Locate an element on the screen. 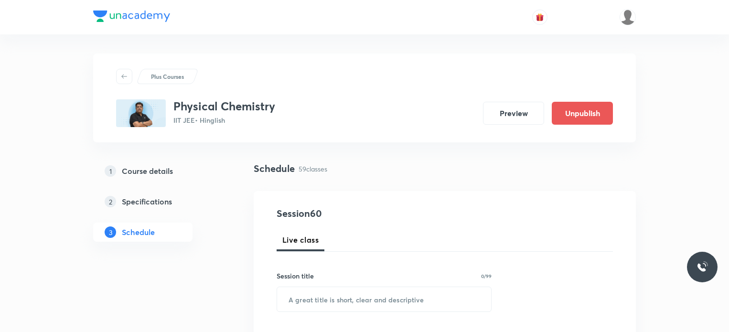 The image size is (729, 332). h5: Schedule is located at coordinates (138, 232).